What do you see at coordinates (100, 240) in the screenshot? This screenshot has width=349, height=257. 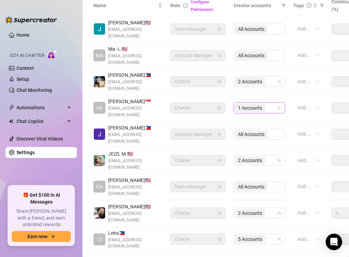 I see `span: LE` at bounding box center [100, 240].